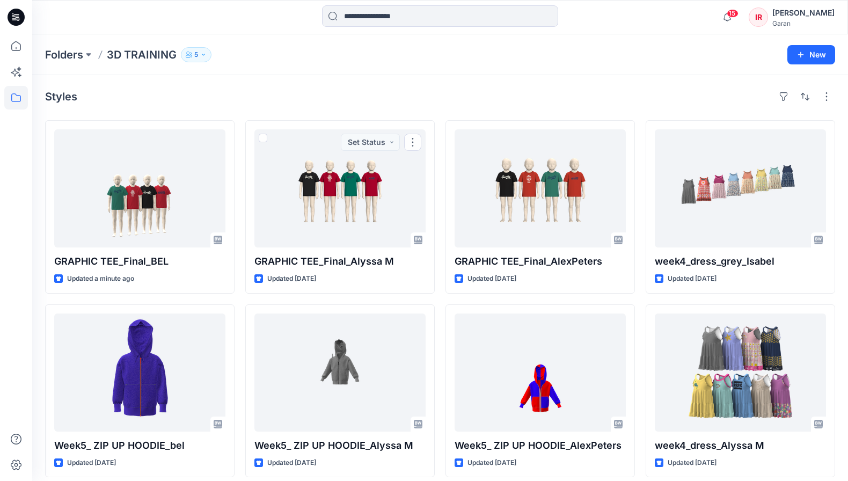 This screenshot has height=481, width=848. What do you see at coordinates (139, 261) in the screenshot?
I see `p: GRAPHIC TEE_Final_BEL` at bounding box center [139, 261].